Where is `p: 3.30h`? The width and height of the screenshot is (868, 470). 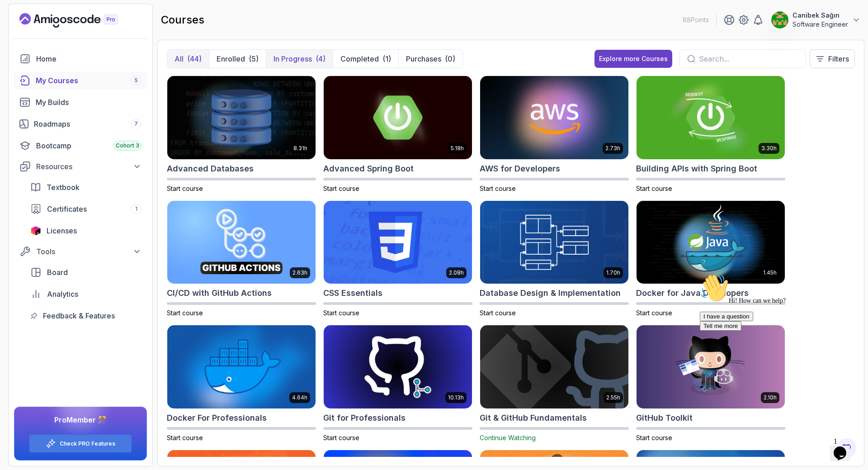
p: 3.30h is located at coordinates (769, 148).